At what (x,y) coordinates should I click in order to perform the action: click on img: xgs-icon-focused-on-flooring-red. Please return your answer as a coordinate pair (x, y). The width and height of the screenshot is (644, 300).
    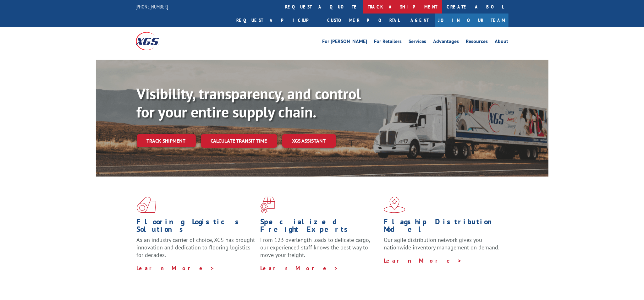
    Looking at the image, I should click on (267, 205).